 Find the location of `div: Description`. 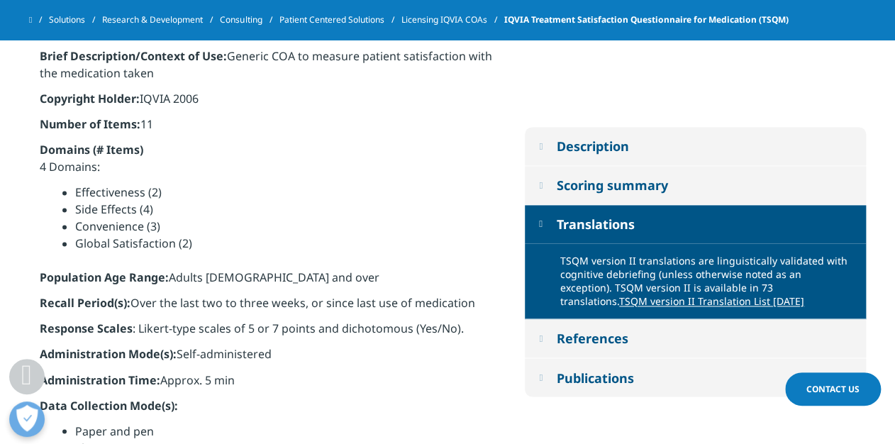

div: Description is located at coordinates (593, 146).